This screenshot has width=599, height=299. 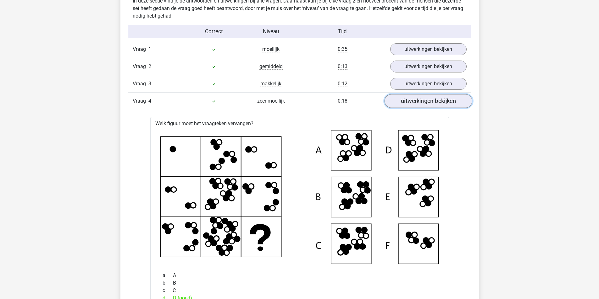 I want to click on span: makkelijk, so click(x=271, y=84).